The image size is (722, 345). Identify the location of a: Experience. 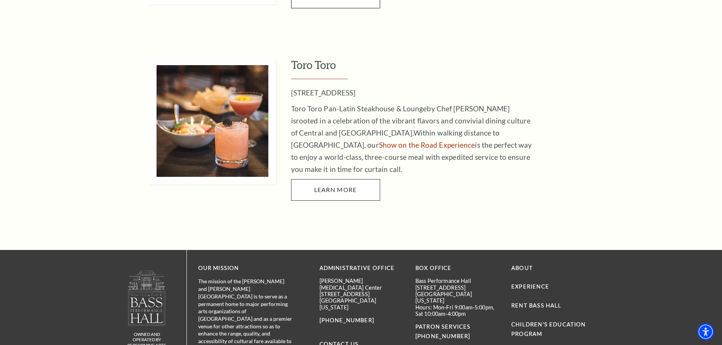
(530, 286).